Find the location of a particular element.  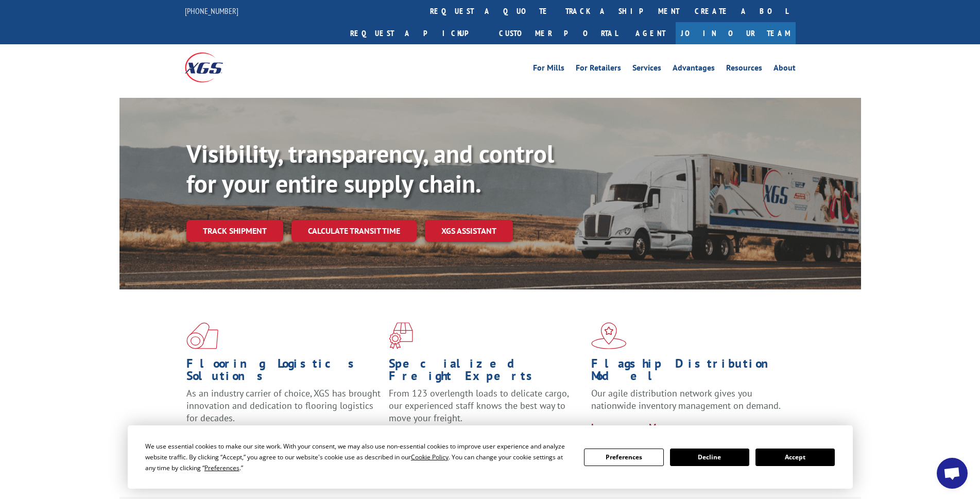

a: Open chat is located at coordinates (952, 473).